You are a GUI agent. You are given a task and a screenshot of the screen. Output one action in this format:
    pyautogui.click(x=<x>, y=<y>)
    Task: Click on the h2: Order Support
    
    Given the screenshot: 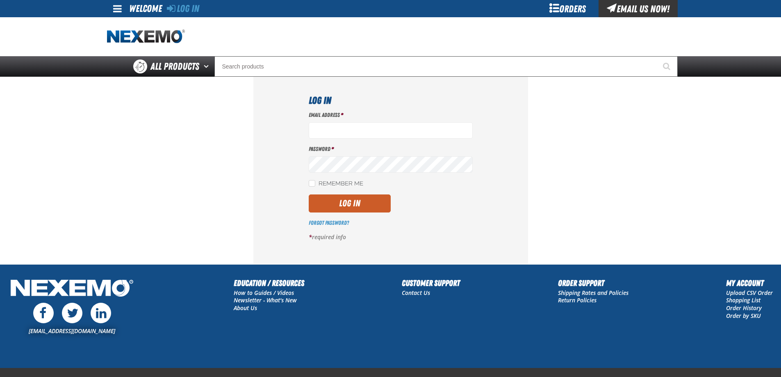 What is the action you would take?
    pyautogui.click(x=594, y=283)
    